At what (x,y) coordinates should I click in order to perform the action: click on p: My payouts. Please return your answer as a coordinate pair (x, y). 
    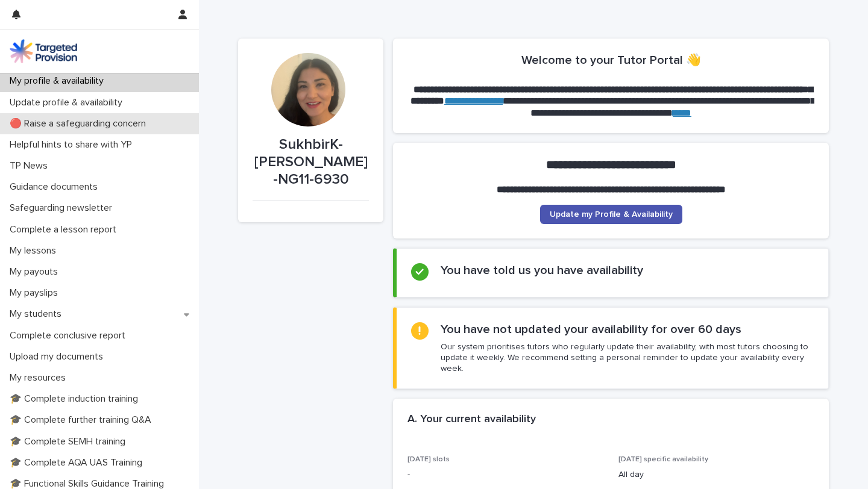
    Looking at the image, I should click on (36, 271).